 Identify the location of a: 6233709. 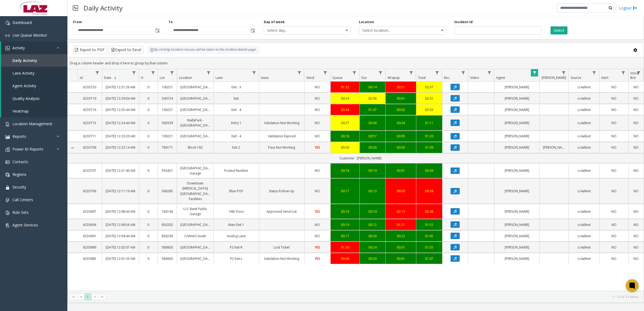
(90, 147).